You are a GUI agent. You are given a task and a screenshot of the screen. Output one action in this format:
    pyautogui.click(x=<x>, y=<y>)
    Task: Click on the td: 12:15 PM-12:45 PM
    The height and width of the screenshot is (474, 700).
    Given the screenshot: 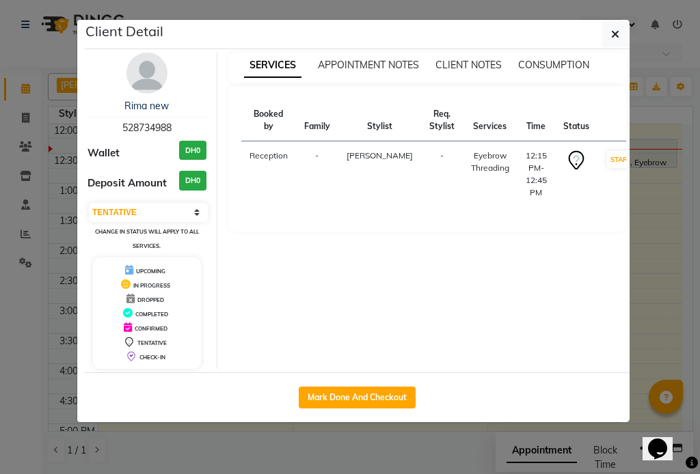 What is the action you would take?
    pyautogui.click(x=536, y=174)
    